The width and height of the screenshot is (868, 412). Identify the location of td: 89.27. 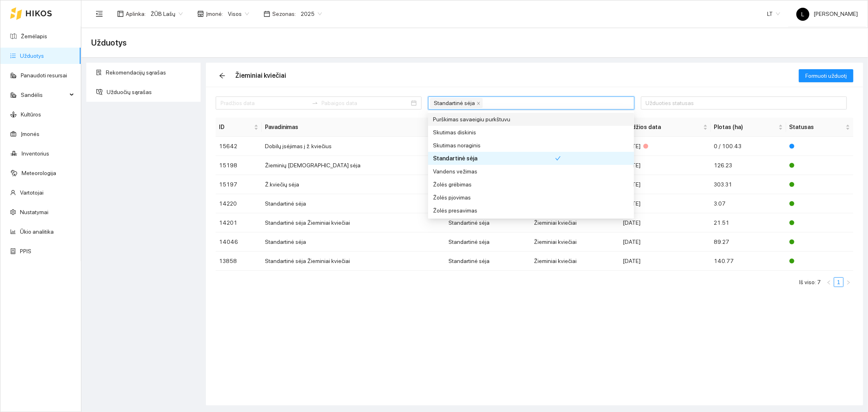
(748, 242).